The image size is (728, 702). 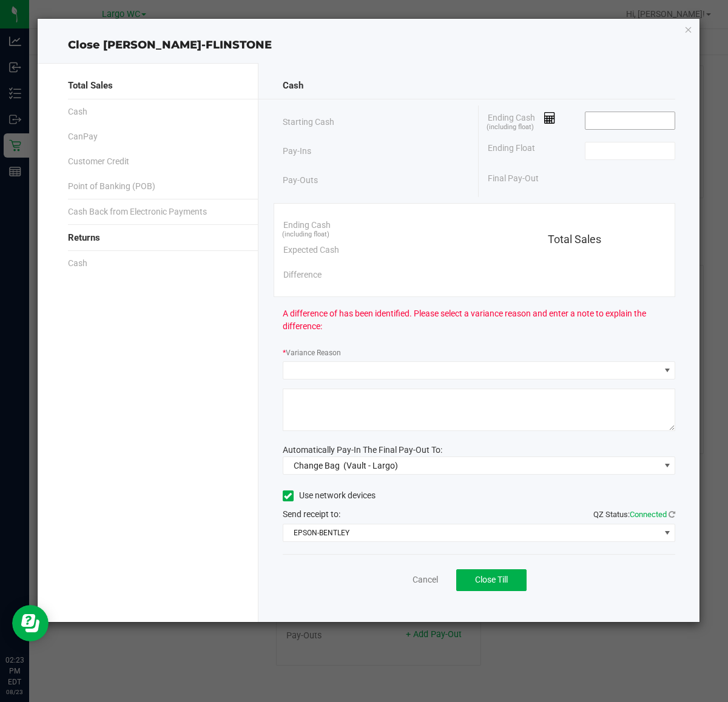 What do you see at coordinates (311, 515) in the screenshot?
I see `span: Send receipt to:` at bounding box center [311, 515].